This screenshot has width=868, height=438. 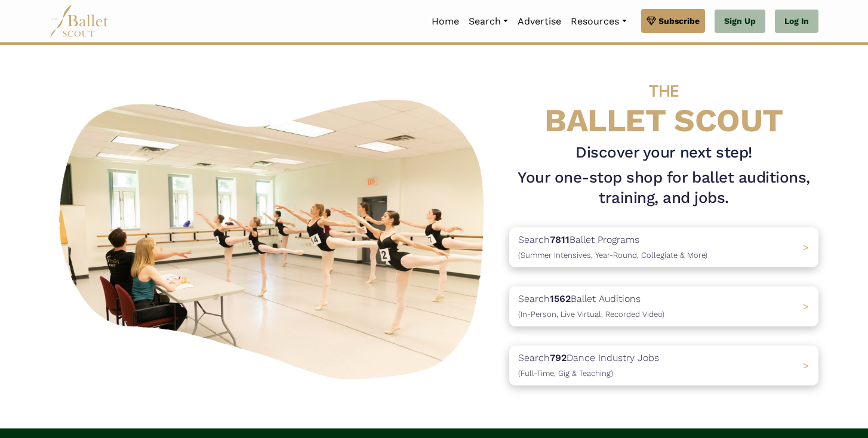 What do you see at coordinates (589, 365) in the screenshot?
I see `p: Search Dance Industry Jobs` at bounding box center [589, 365].